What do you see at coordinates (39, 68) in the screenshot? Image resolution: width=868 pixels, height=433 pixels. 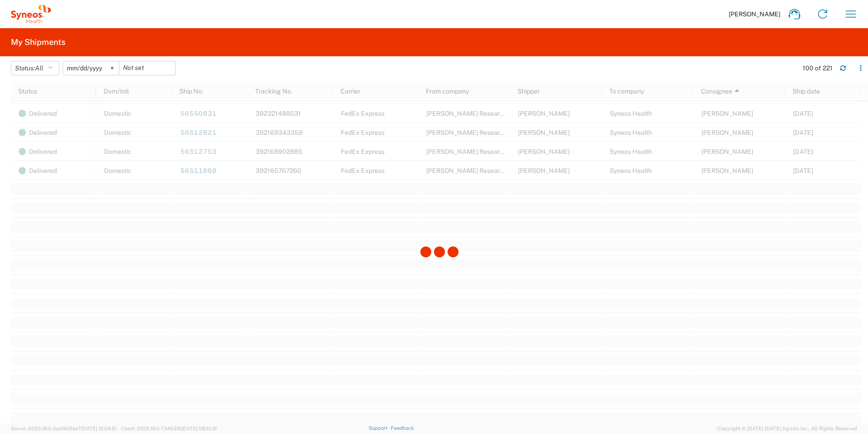 I see `span: All` at bounding box center [39, 68].